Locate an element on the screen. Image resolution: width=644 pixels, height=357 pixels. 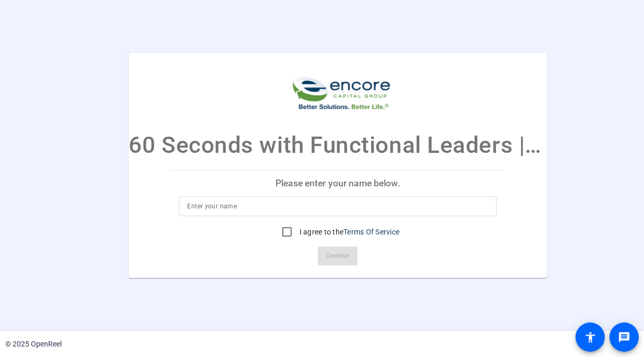
label: I agree to the is located at coordinates (349, 232).